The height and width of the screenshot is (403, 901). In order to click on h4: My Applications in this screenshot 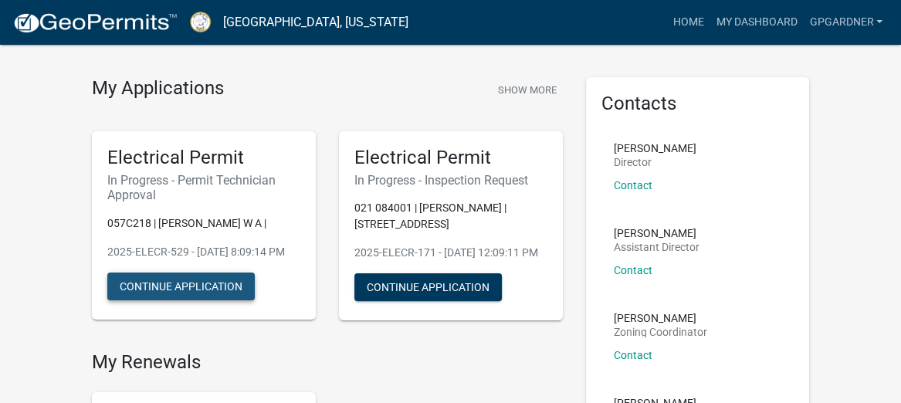, I will do `click(158, 89)`.